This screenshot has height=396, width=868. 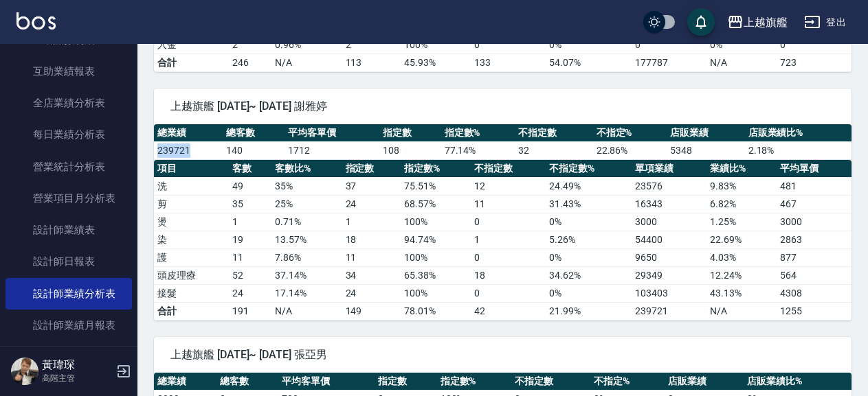 What do you see at coordinates (307, 44) in the screenshot?
I see `td: 0.96 %` at bounding box center [307, 44].